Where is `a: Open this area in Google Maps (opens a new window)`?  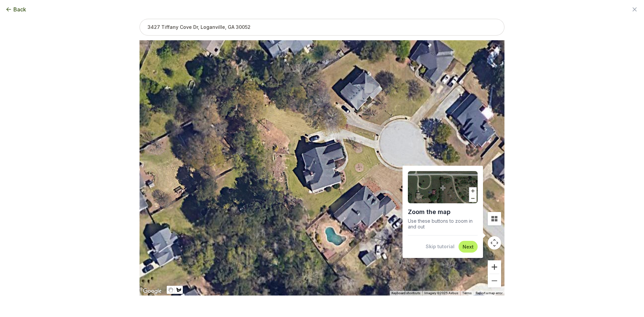
a: Open this area in Google Maps (opens a new window) is located at coordinates (152, 291).